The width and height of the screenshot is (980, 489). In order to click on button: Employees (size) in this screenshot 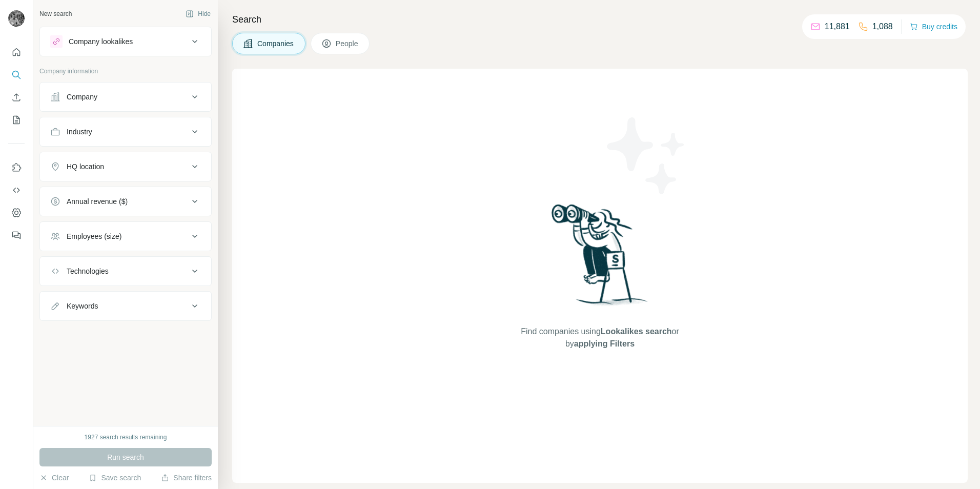, I will do `click(126, 237)`.